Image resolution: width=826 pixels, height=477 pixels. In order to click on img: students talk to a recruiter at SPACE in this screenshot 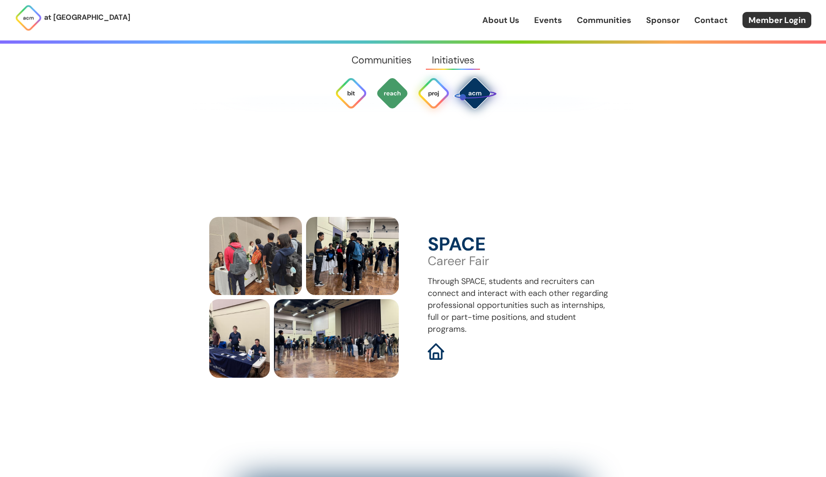, I will do `click(353, 256)`.